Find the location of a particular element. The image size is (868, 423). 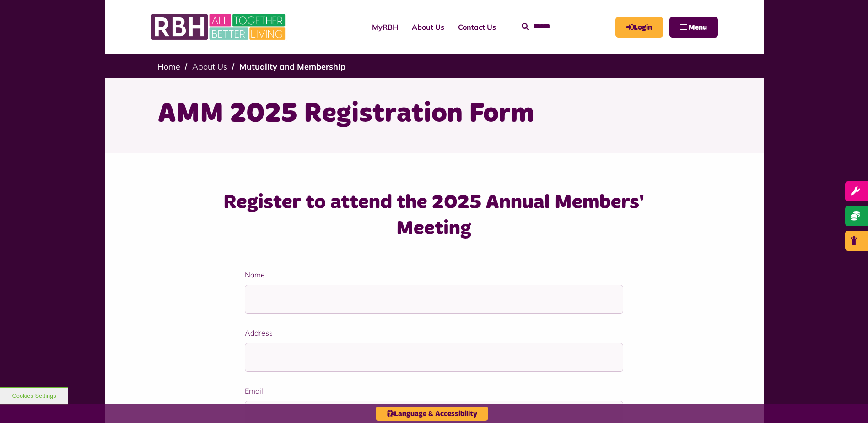

a: Contact Us is located at coordinates (477, 27).